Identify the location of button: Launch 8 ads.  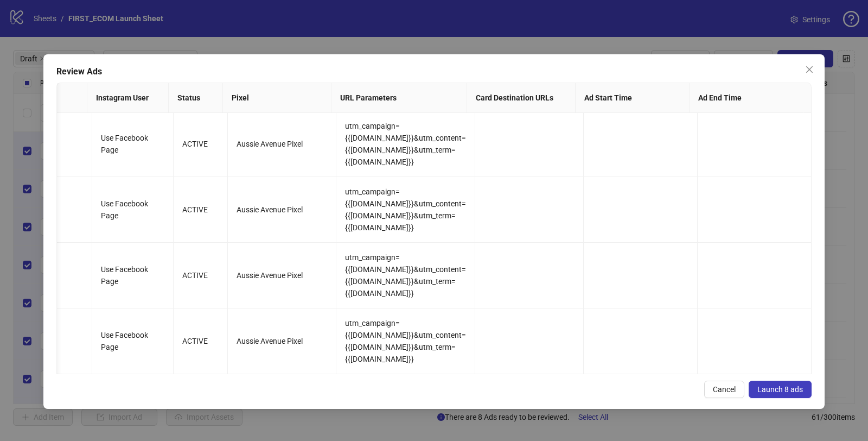
(780, 389).